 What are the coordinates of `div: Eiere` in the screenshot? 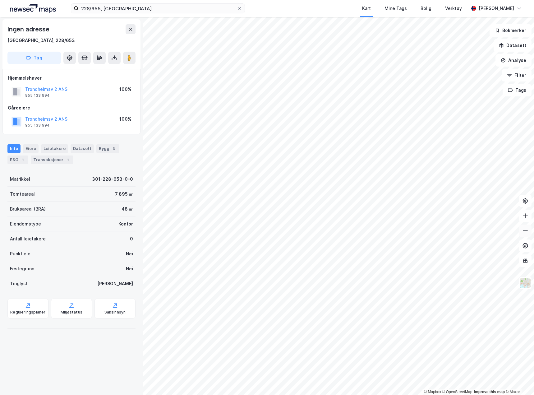 It's located at (31, 149).